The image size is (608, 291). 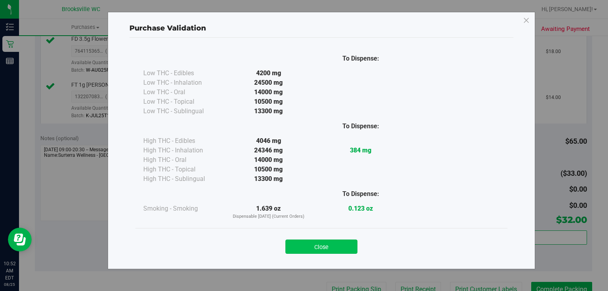 What do you see at coordinates (183, 102) in the screenshot?
I see `div: Low THC - Topical` at bounding box center [183, 102].